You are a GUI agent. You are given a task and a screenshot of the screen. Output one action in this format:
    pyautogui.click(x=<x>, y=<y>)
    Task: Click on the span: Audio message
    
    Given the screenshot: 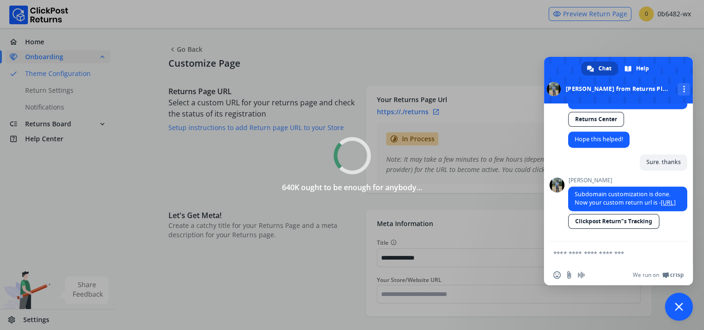 What is the action you would take?
    pyautogui.click(x=581, y=275)
    